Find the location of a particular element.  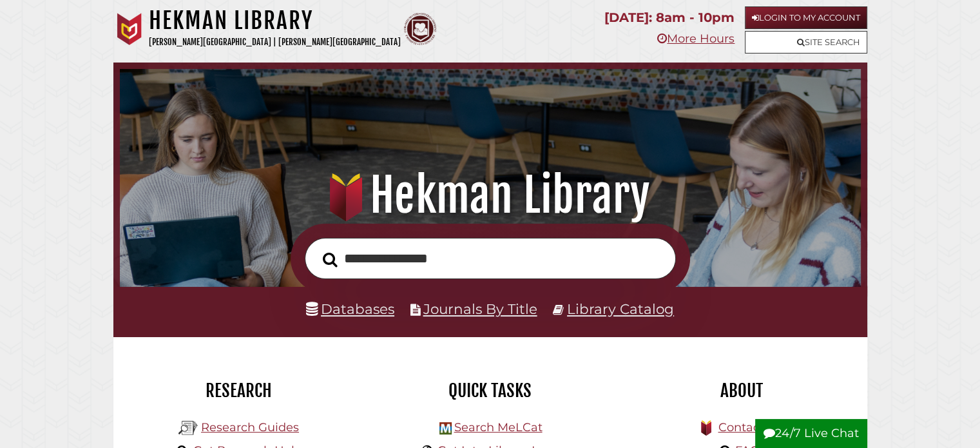

a: Databases is located at coordinates (350, 309).